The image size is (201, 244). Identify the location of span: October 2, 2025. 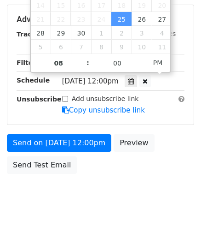
(122, 33).